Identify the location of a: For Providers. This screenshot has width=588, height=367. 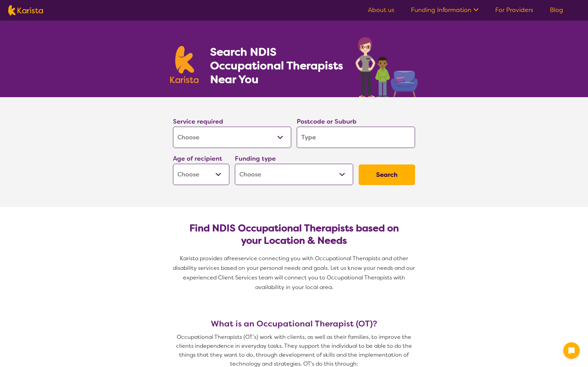
(514, 10).